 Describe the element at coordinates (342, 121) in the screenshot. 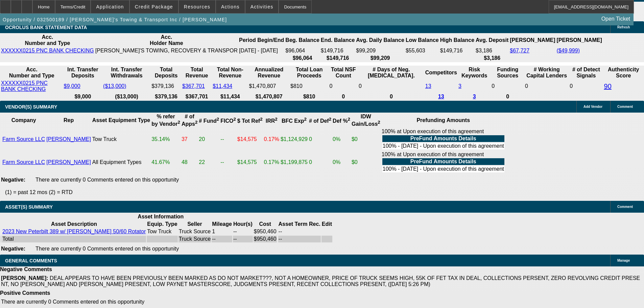

I see `b: Def %` at that location.